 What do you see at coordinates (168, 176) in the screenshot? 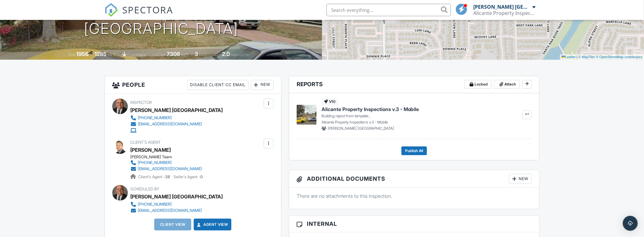
I see `strong: 26` at bounding box center [168, 176].